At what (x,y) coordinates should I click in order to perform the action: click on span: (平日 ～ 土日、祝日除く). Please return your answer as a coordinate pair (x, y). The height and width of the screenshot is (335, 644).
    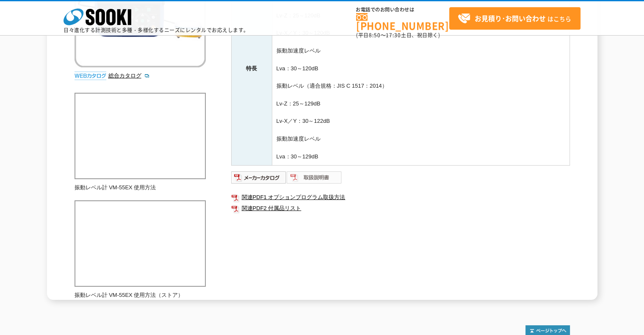
    Looking at the image, I should click on (398, 35).